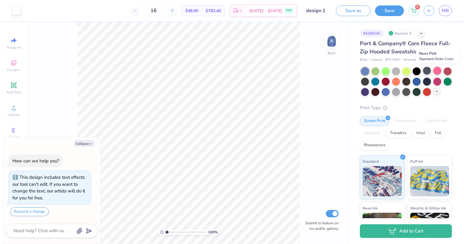 This screenshot has height=244, width=464. What do you see at coordinates (428, 208) in the screenshot?
I see `span: Metallic & Glitter Ink` at bounding box center [428, 208].